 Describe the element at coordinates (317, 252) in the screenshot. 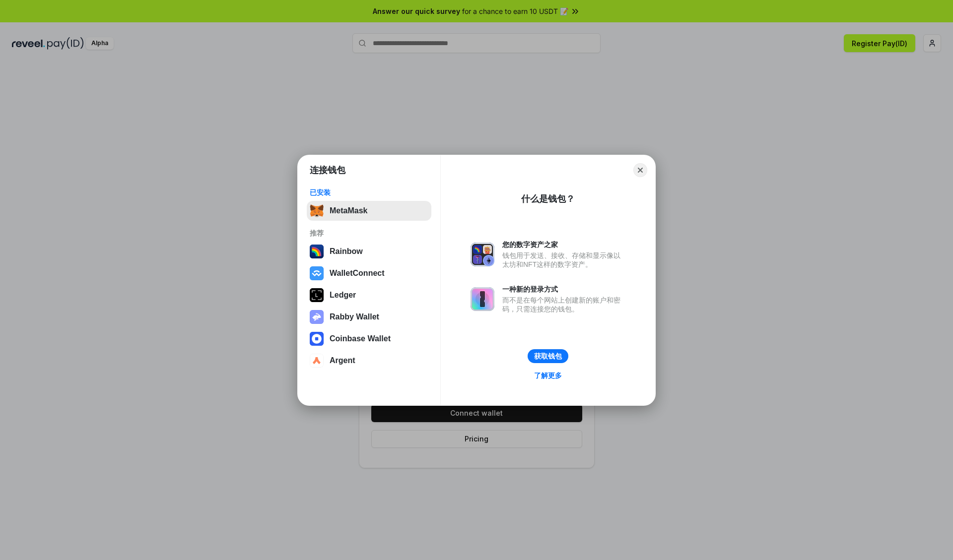

I see `img: svg+xml,%3Csvg%20width%3D%22120%22%20height%3D%22120%22%20viewBox%3D%220%200%20120%20120%22%20fil...` at that location.